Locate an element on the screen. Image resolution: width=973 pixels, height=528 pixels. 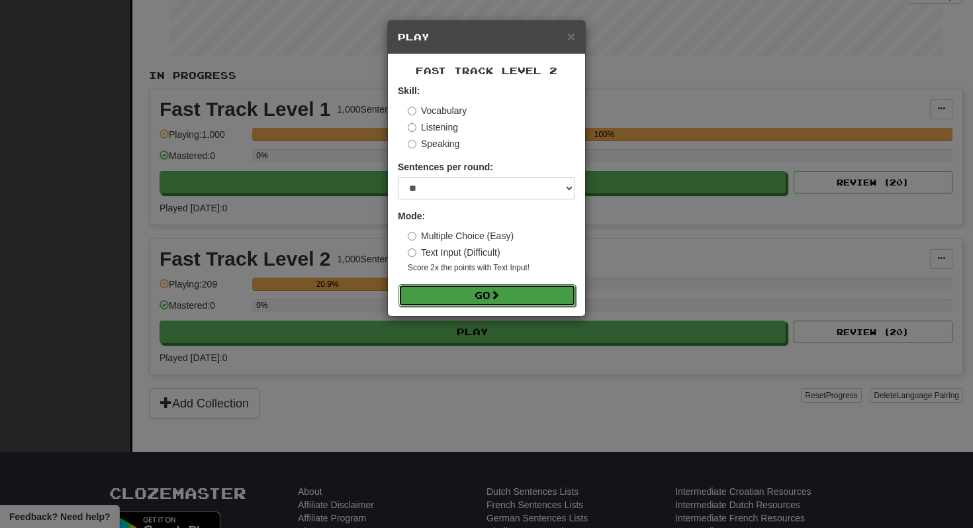
input: Speaking is located at coordinates (412, 144).